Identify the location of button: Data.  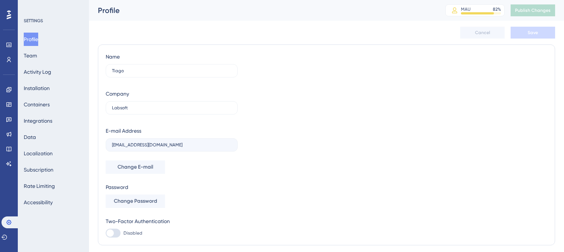
(30, 137).